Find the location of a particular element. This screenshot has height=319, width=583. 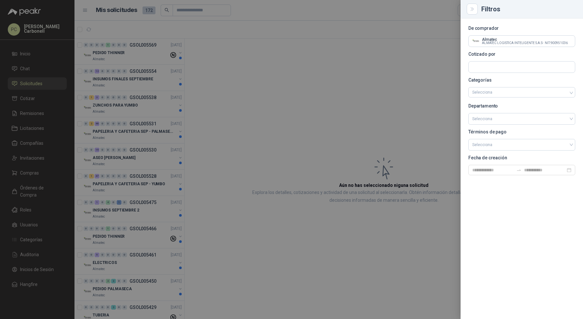

p: Departamento is located at coordinates (521, 106).